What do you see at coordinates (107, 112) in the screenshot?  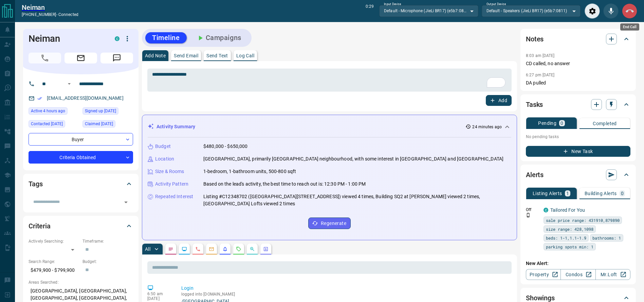 I see `div: Thu Mar 06 2025` at bounding box center [107, 112].